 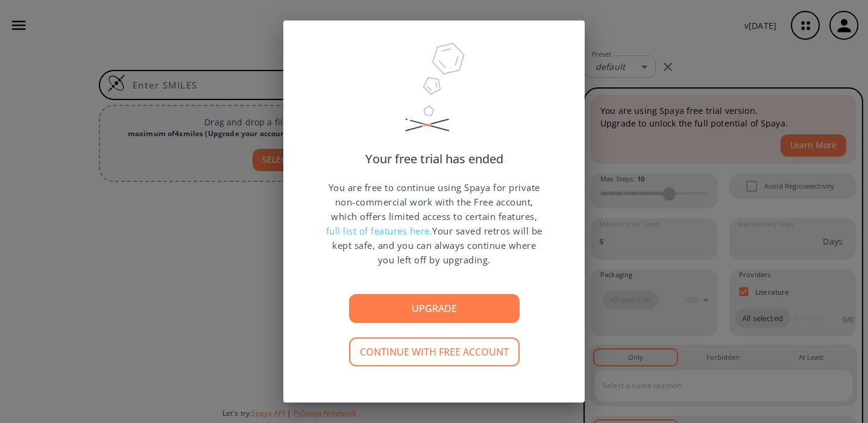 I want to click on p: You are free to continue using Spaya for private non-commercial work with the Free account, which..., so click(x=434, y=223).